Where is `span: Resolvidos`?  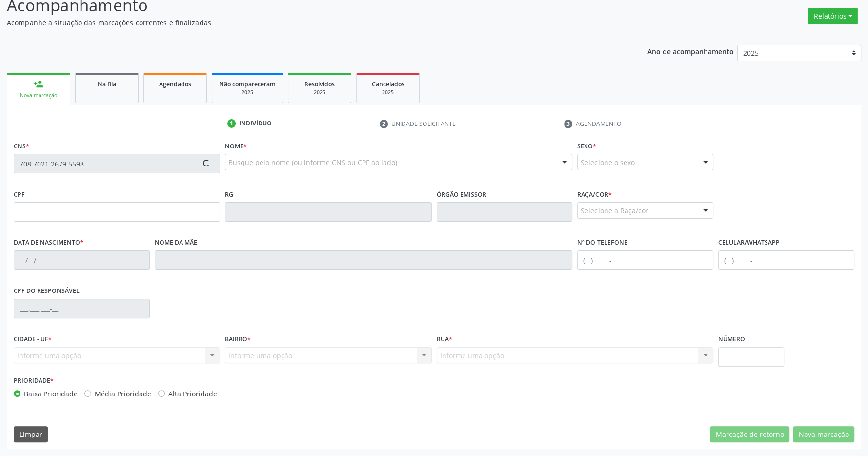 span: Resolvidos is located at coordinates (320, 84).